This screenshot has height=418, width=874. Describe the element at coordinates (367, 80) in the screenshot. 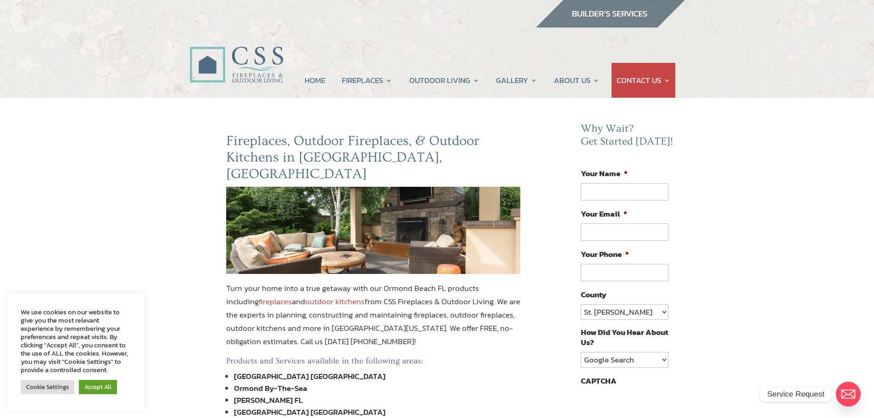

I see `a: FIREPLACES` at that location.